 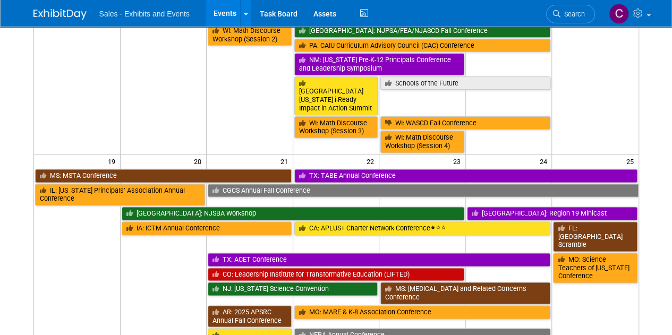 I want to click on span: 20, so click(x=199, y=161).